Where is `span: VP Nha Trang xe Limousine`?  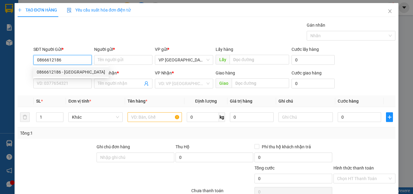
span: VP Nha Trang xe Limousine is located at coordinates (184, 60).